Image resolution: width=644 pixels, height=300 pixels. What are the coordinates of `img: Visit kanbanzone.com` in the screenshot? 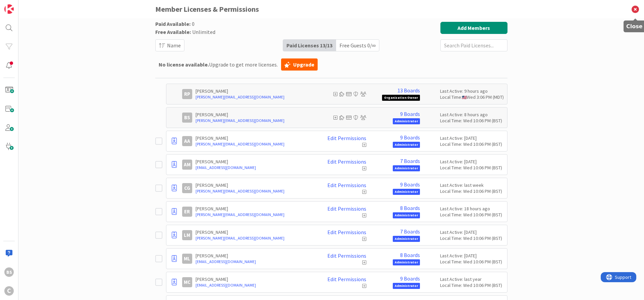 It's located at (9, 9).